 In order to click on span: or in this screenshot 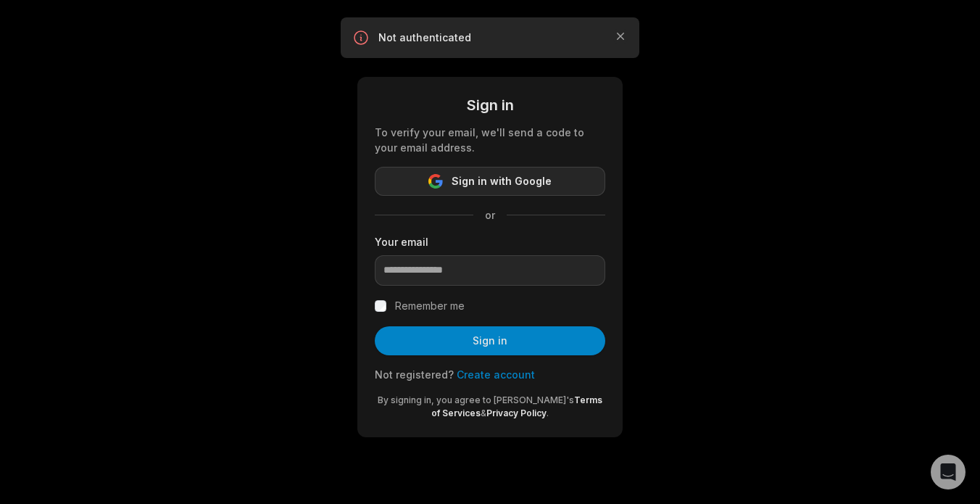, I will do `click(490, 215)`.